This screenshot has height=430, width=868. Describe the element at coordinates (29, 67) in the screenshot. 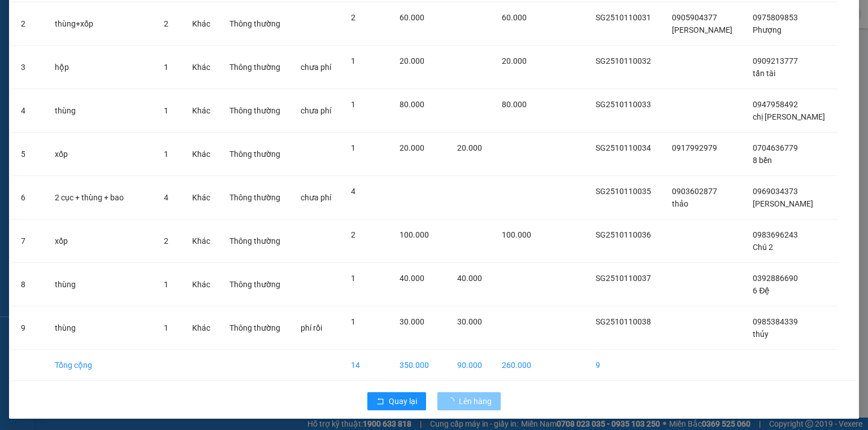

I see `td: 3` at that location.